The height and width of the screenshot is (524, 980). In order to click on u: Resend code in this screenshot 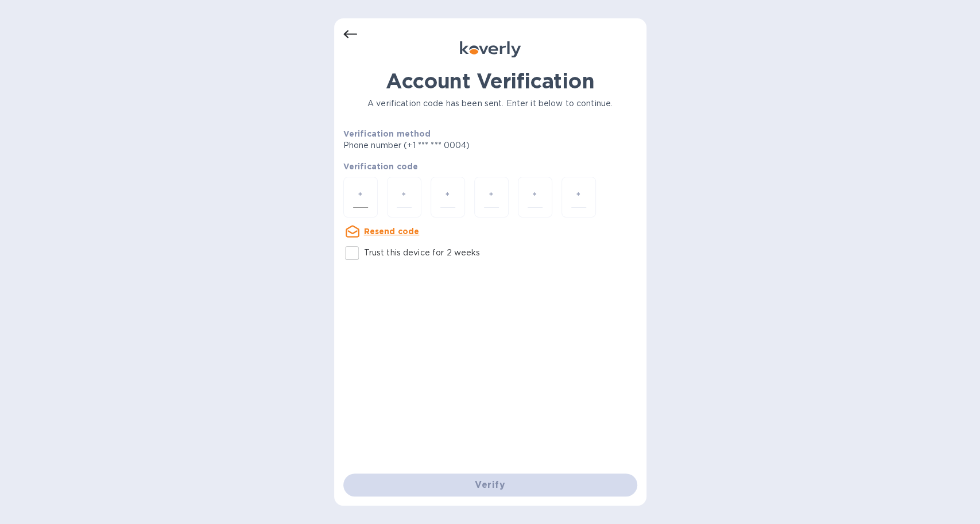, I will do `click(392, 231)`.